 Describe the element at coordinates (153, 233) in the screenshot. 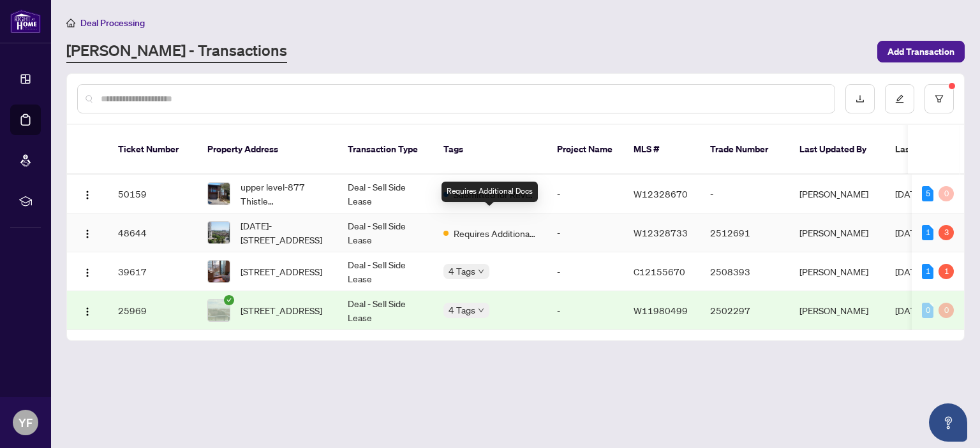

I see `td: 48644` at that location.